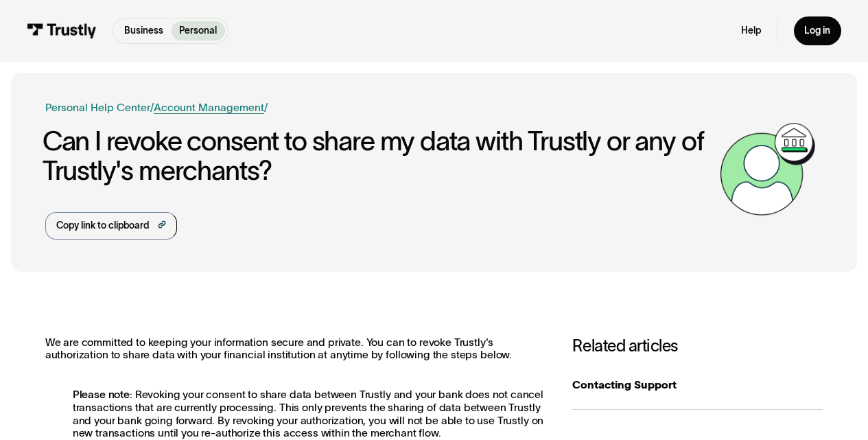 Image resolution: width=868 pixels, height=440 pixels. I want to click on div: Contacting Support, so click(697, 385).